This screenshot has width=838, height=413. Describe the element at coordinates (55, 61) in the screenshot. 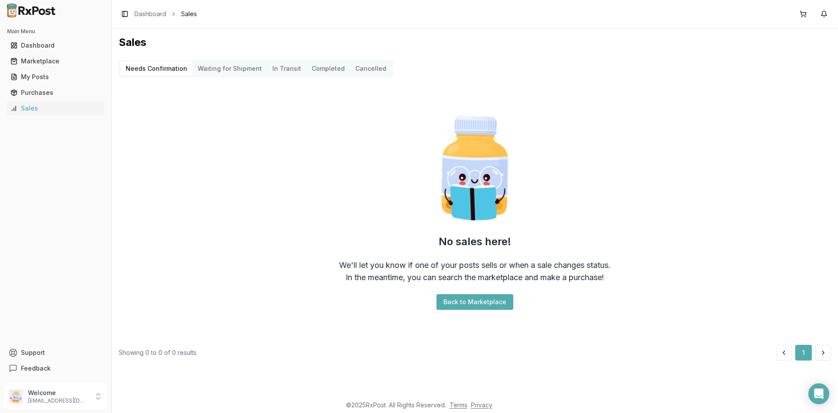

I see `div: Marketplace` at that location.